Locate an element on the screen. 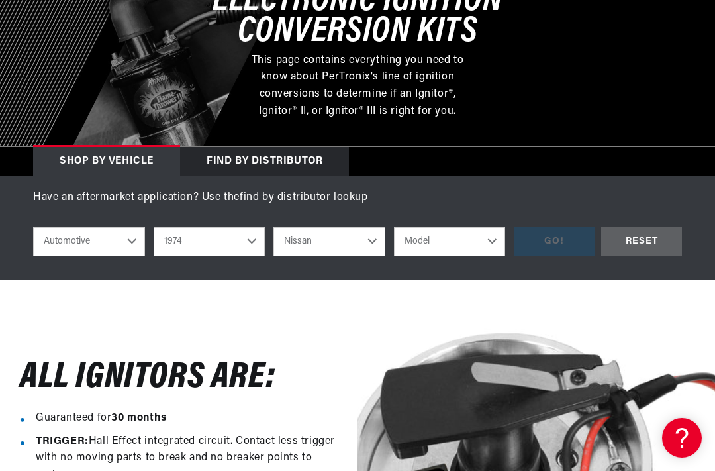 Image resolution: width=715 pixels, height=471 pixels. div: Shop by vehicle is located at coordinates (107, 162).